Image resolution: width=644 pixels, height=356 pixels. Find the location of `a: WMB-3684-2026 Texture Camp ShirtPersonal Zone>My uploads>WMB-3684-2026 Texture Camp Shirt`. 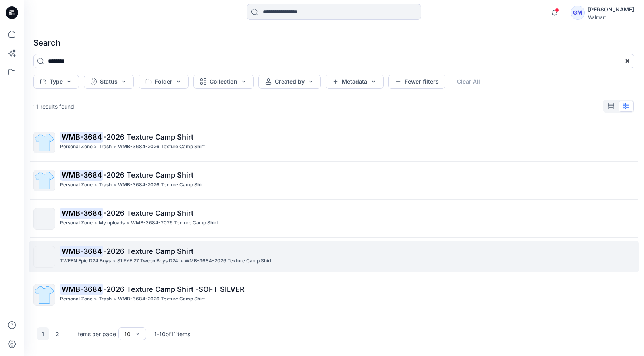

a: WMB-3684-2026 Texture Camp ShirtPersonal Zone>My uploads>WMB-3684-2026 Texture Camp Shirt is located at coordinates (334, 219).